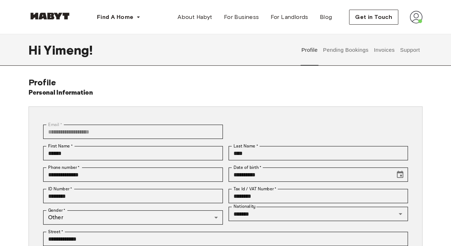  Describe the element at coordinates (248, 167) in the screenshot. I see `label: Date of birth` at that location.